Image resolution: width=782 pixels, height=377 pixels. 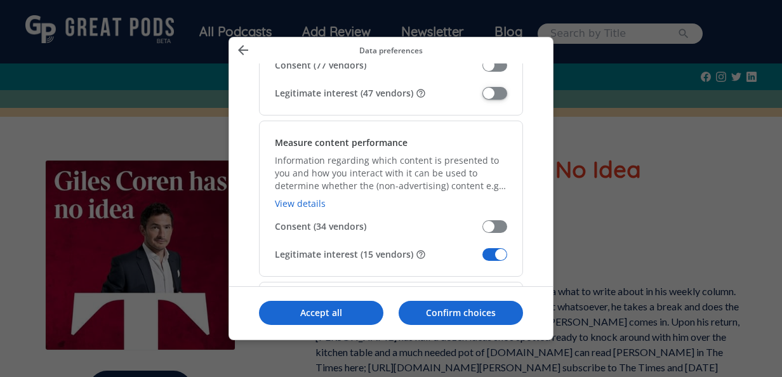 I want to click on button: Confirm choices, so click(x=461, y=313).